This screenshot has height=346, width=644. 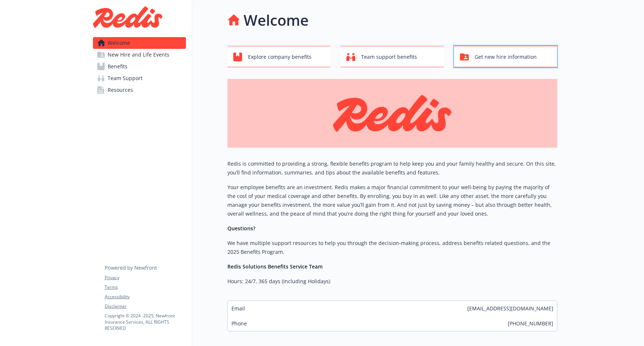 What do you see at coordinates (145, 297) in the screenshot?
I see `a: Accessibility` at bounding box center [145, 297].